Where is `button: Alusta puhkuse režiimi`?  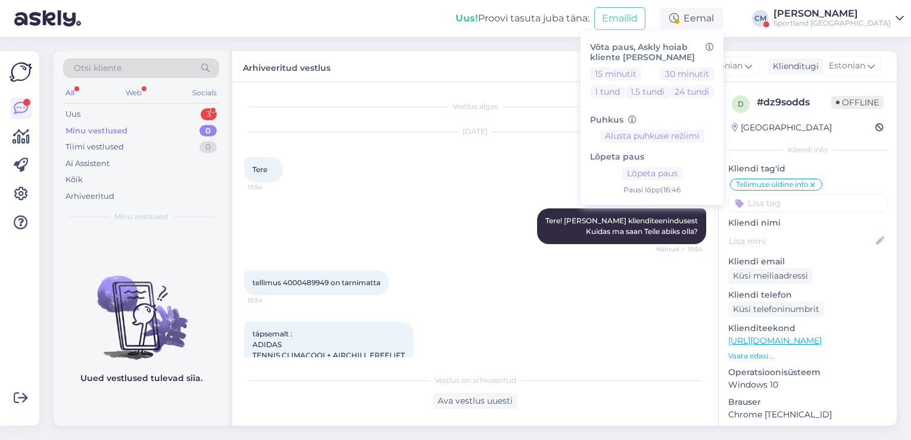
button: Alusta puhkuse režiimi is located at coordinates (652, 136).